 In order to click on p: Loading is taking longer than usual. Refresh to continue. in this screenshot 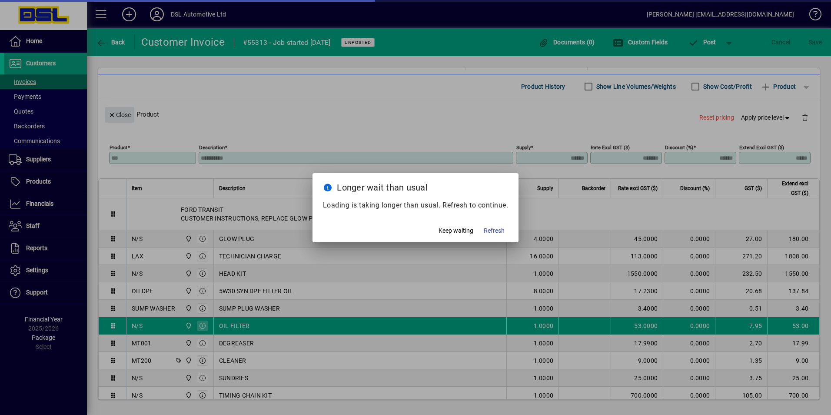, I will do `click(415, 205)`.